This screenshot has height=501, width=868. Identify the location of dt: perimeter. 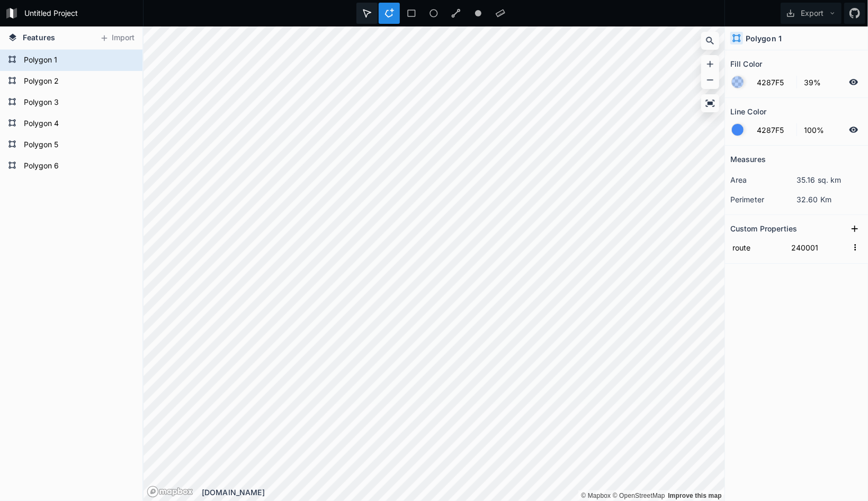
(764, 199).